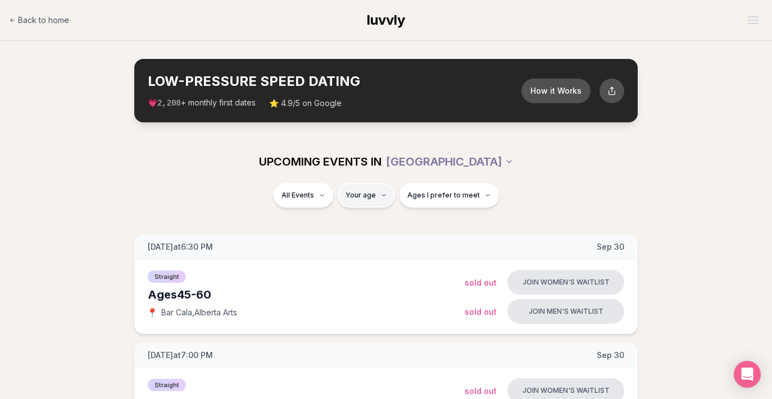 The height and width of the screenshot is (399, 772). Describe the element at coordinates (39, 20) in the screenshot. I see `a: Back to home` at that location.